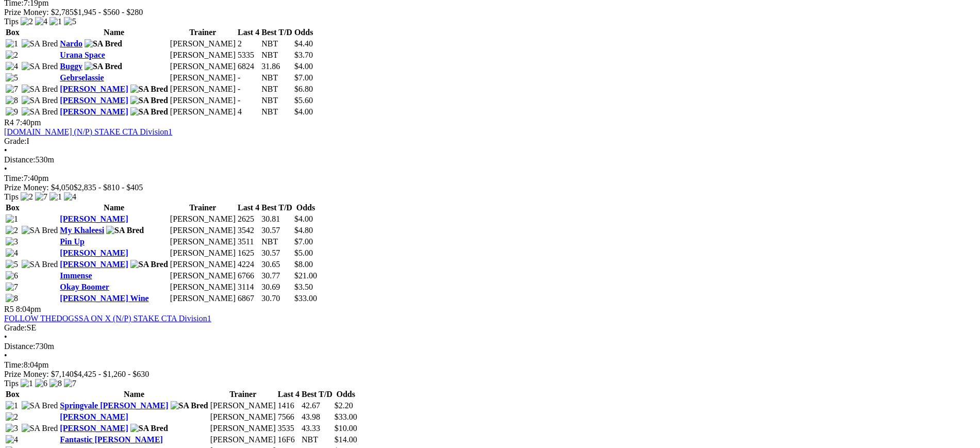 The image size is (980, 448). I want to click on div: 530m, so click(490, 160).